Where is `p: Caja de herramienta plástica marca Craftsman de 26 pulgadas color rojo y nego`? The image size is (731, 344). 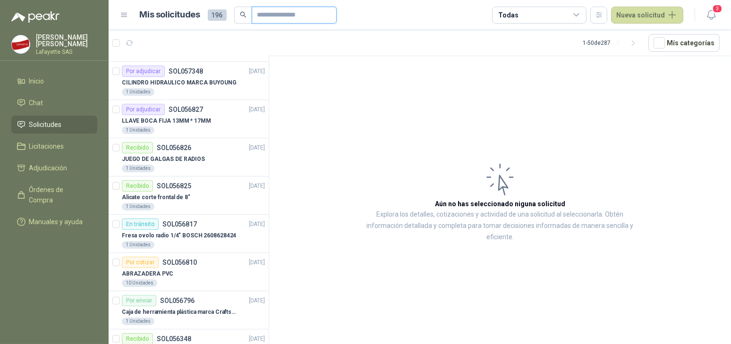 p: Caja de herramienta plástica marca Craftsman de 26 pulgadas color rojo y nego is located at coordinates (180, 312).